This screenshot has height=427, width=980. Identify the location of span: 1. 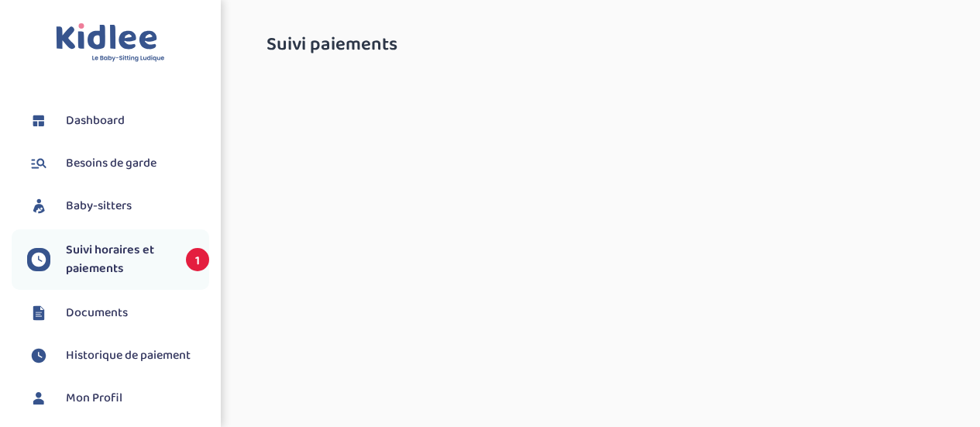
(198, 259).